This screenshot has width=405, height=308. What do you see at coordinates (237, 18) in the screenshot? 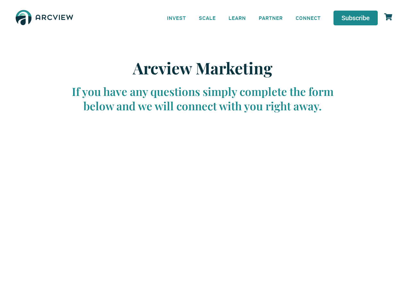
I see `a: LEARN` at bounding box center [237, 18].